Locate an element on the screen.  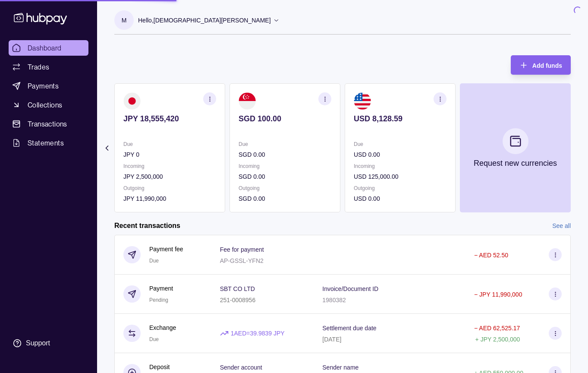
p: Exchange is located at coordinates (162, 328).